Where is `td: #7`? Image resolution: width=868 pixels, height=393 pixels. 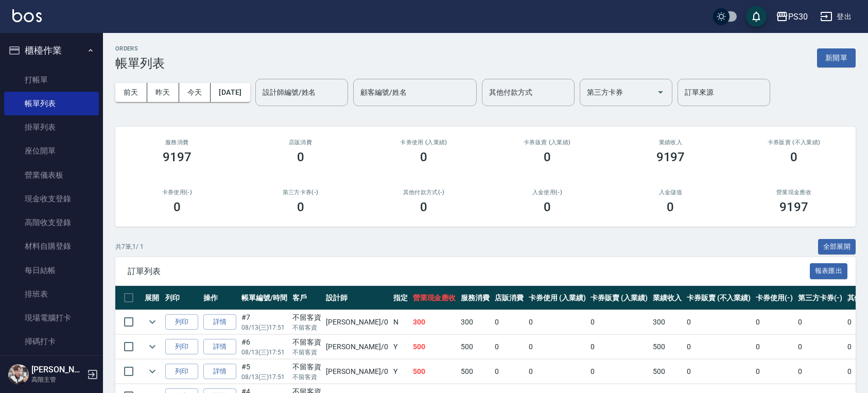 td: #7 is located at coordinates (264, 322).